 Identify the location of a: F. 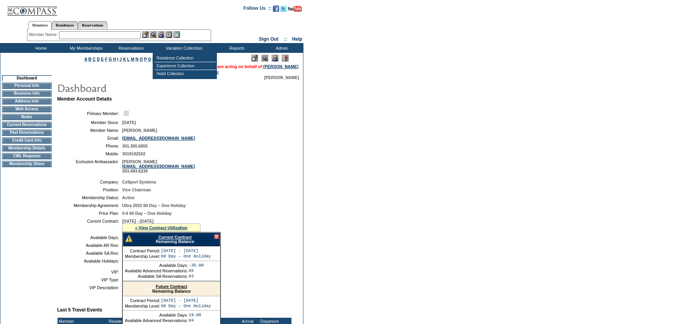
(106, 59).